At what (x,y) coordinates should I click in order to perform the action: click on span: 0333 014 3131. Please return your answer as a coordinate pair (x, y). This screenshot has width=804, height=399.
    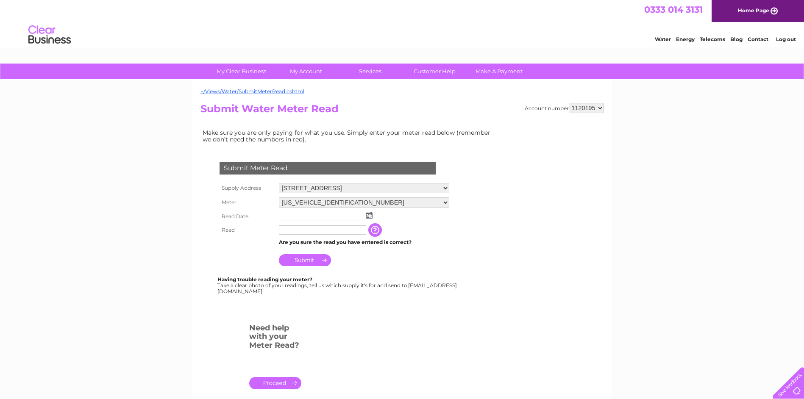
    Looking at the image, I should click on (674, 9).